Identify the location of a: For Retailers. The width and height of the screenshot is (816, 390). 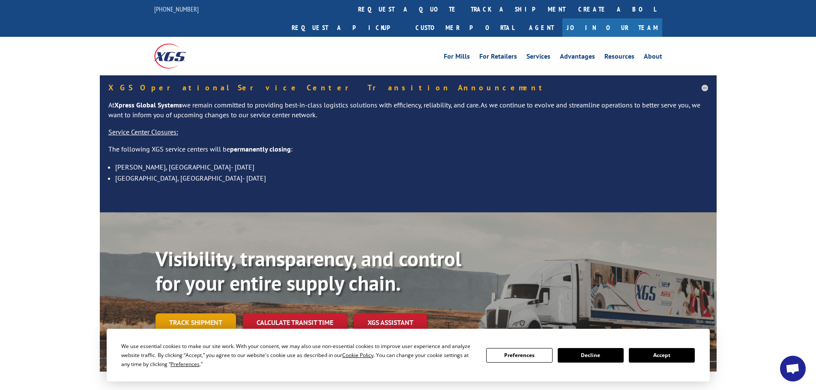
(498, 58).